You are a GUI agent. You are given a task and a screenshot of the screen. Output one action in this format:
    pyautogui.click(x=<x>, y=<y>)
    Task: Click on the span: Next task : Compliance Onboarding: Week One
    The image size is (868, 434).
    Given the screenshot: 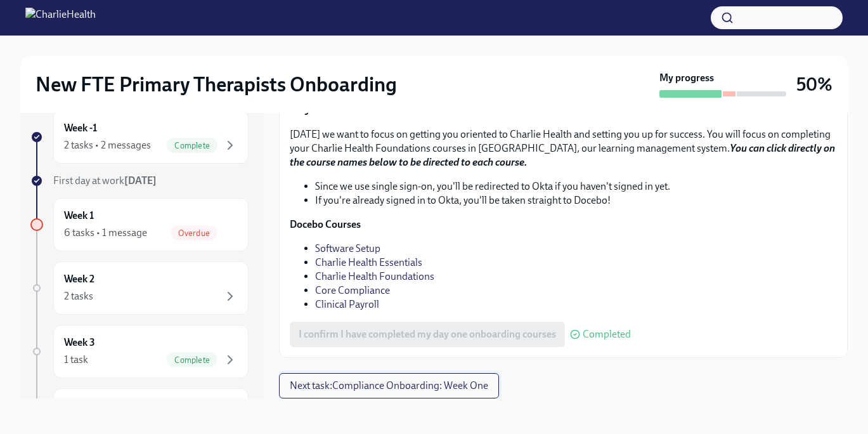 What is the action you would take?
    pyautogui.click(x=389, y=385)
    